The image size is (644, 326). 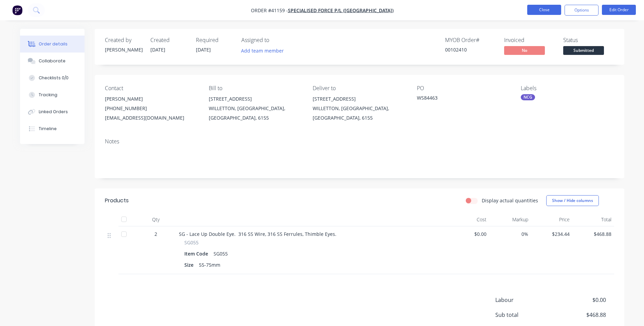 What do you see at coordinates (589, 40) in the screenshot?
I see `div: Status` at bounding box center [589, 40].